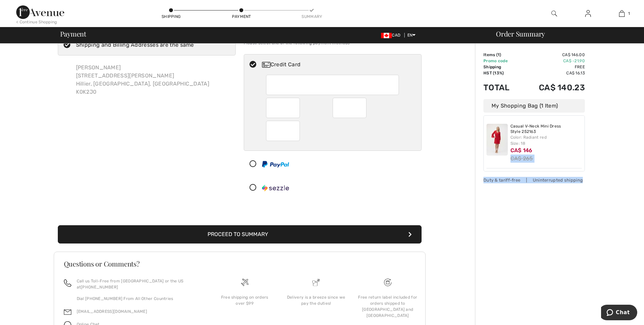 The height and width of the screenshot is (325, 644). I want to click on span: Payment, so click(73, 34).